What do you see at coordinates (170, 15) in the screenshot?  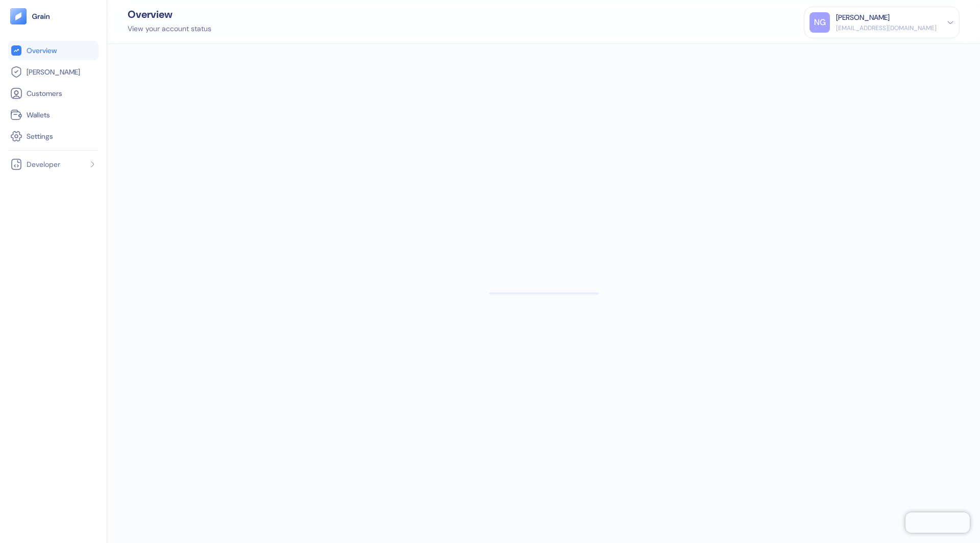 I see `div: Overview` at bounding box center [170, 15].